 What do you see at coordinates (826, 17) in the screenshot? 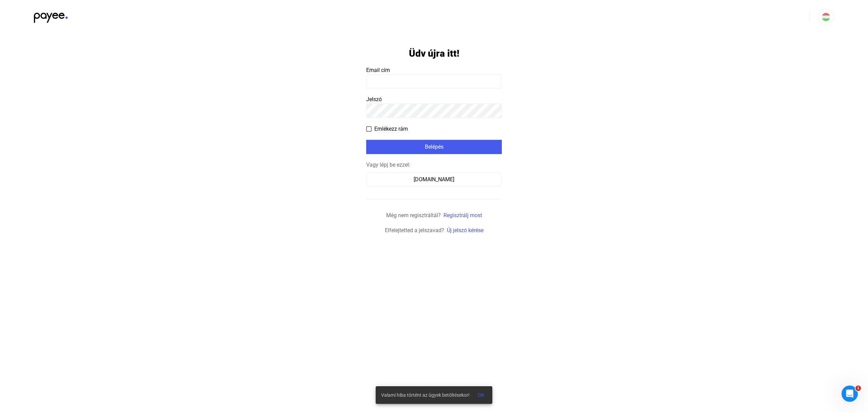
I see `img: HU` at bounding box center [826, 17].